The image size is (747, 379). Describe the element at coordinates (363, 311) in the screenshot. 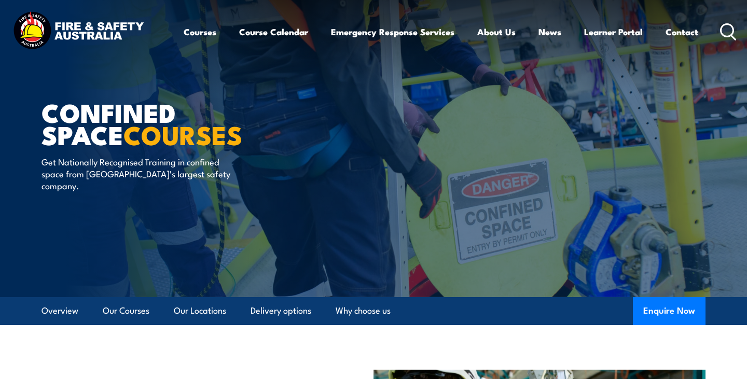

I see `a: Why choose us` at that location.